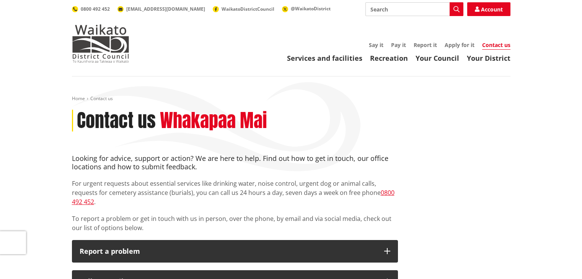 This screenshot has width=582, height=279. What do you see at coordinates (306, 8) in the screenshot?
I see `a: @WaikatoDistrict` at bounding box center [306, 8].